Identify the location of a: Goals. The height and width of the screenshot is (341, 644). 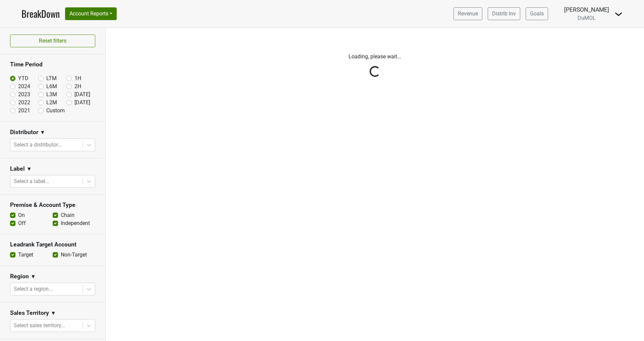
(537, 14).